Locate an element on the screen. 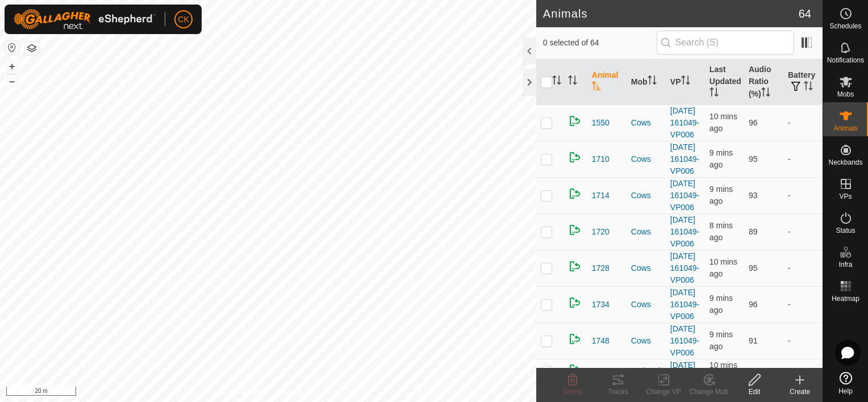 This screenshot has width=868, height=402. span: 93 is located at coordinates (753, 195).